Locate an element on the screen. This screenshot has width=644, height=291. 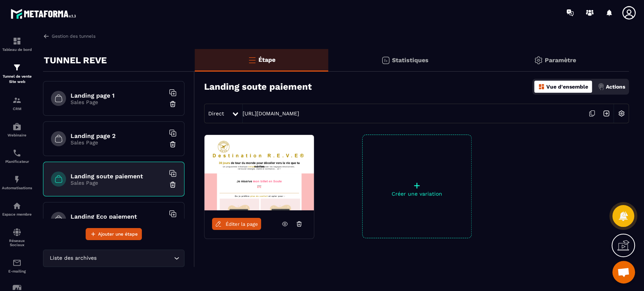
a: social-networksocial-networkRéseaux Sociaux is located at coordinates (17, 237).